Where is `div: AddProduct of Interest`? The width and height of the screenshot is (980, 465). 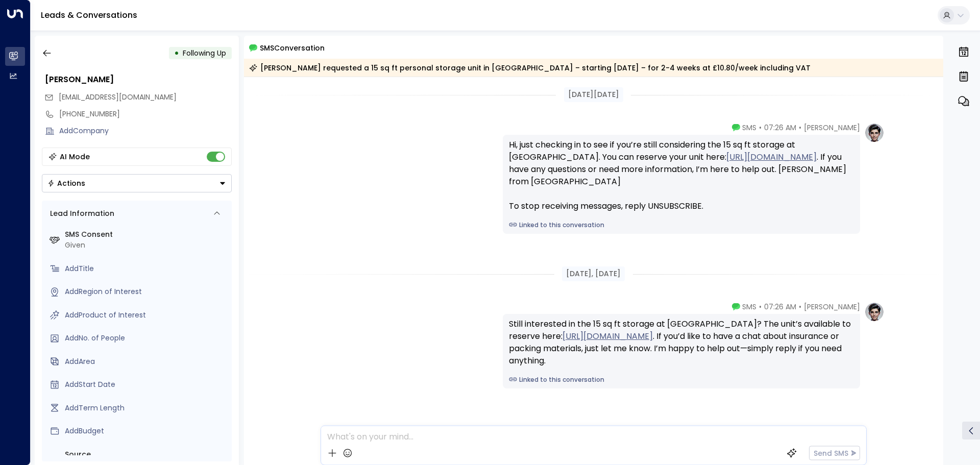 div: AddProduct of Interest is located at coordinates (146, 315).